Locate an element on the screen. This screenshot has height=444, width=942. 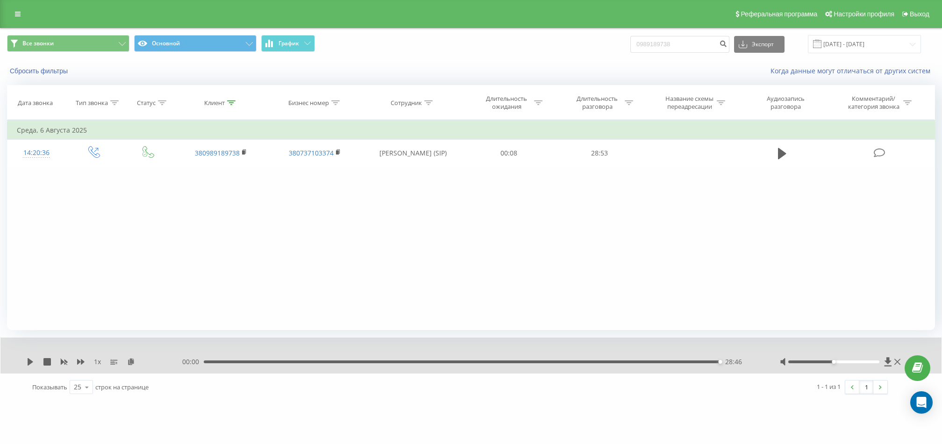
div: Дата звонка is located at coordinates (35, 103).